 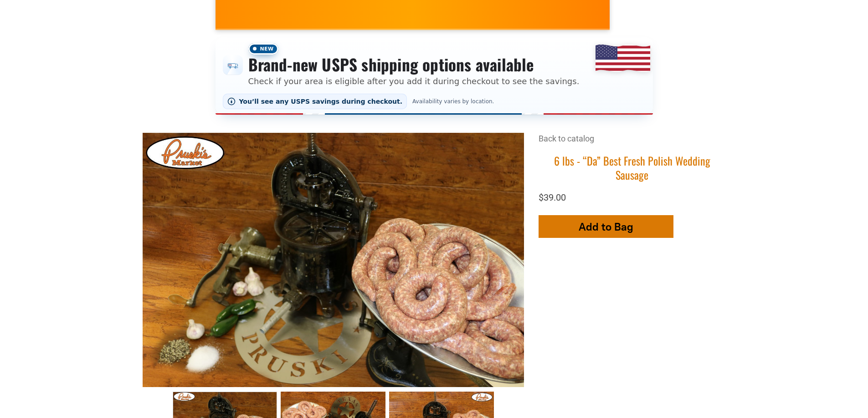 I want to click on p: Check if your area is eligible after you add it during checkout to see the savings., so click(x=414, y=81).